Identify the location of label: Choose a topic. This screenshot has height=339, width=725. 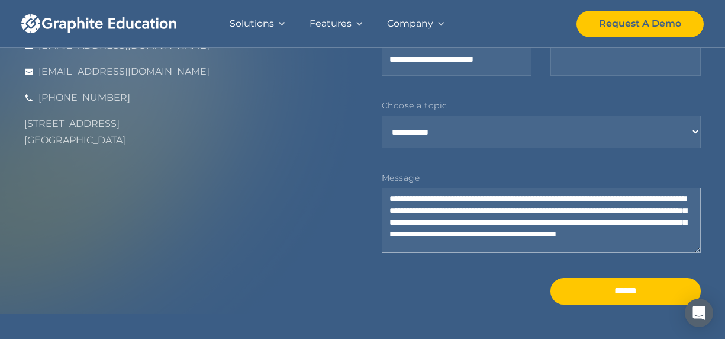
(542, 105).